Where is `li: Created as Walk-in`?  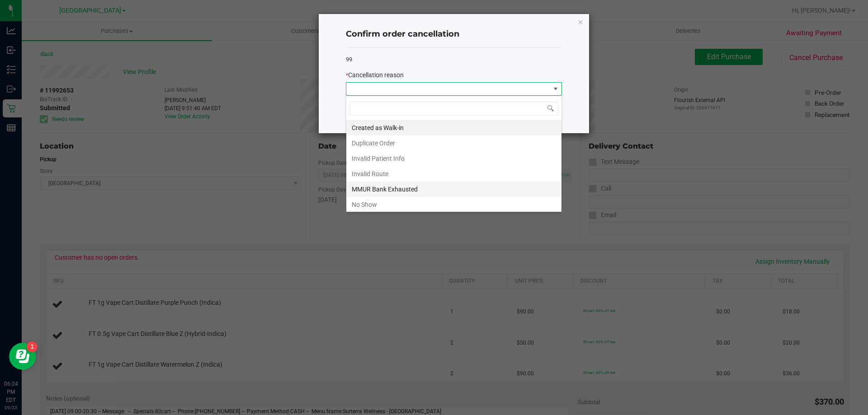 li: Created as Walk-in is located at coordinates (454, 128).